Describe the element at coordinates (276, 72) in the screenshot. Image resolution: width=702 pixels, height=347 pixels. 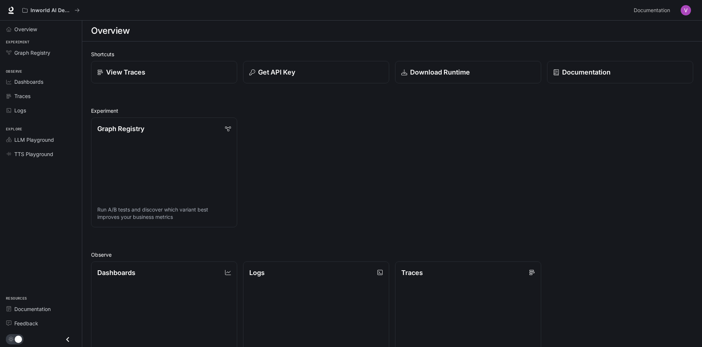
I see `p: Get API Key` at that location.